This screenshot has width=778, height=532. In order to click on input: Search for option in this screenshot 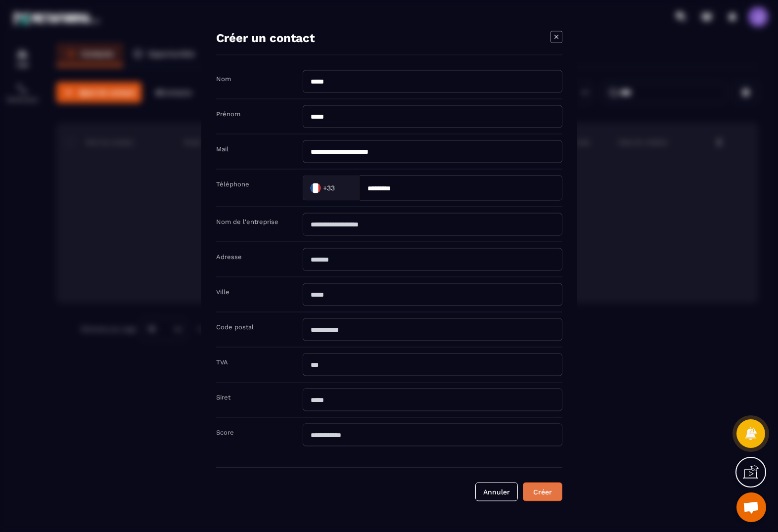, I will do `click(343, 188)`.